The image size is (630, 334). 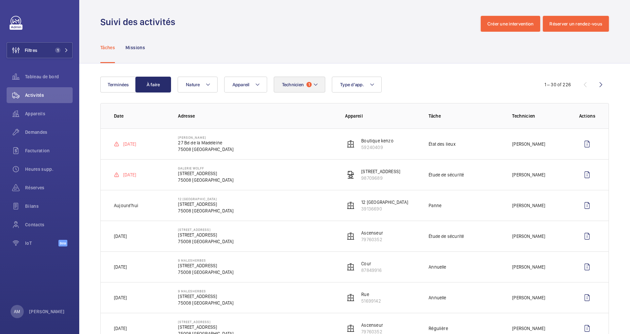 I want to click on button: Réserver un rendez-vous, so click(x=576, y=24).